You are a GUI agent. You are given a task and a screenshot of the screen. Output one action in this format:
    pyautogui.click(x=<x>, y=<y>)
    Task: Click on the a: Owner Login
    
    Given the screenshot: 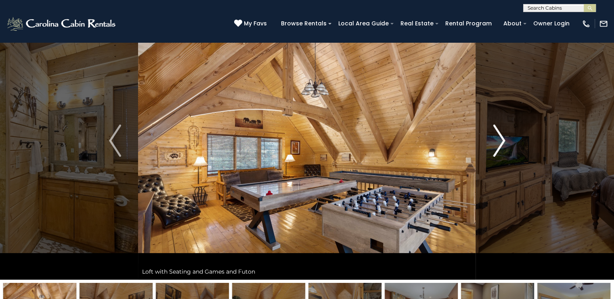 What is the action you would take?
    pyautogui.click(x=551, y=23)
    